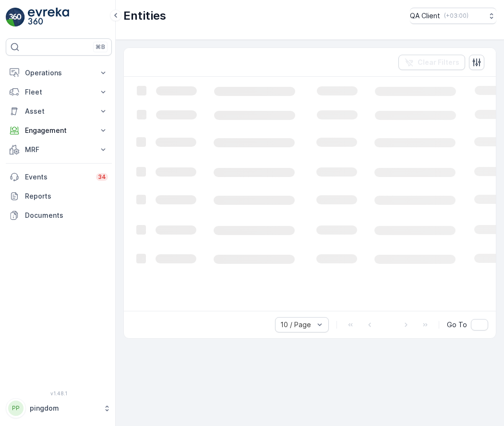 The width and height of the screenshot is (504, 426). Describe the element at coordinates (66, 196) in the screenshot. I see `p: Reports` at that location.